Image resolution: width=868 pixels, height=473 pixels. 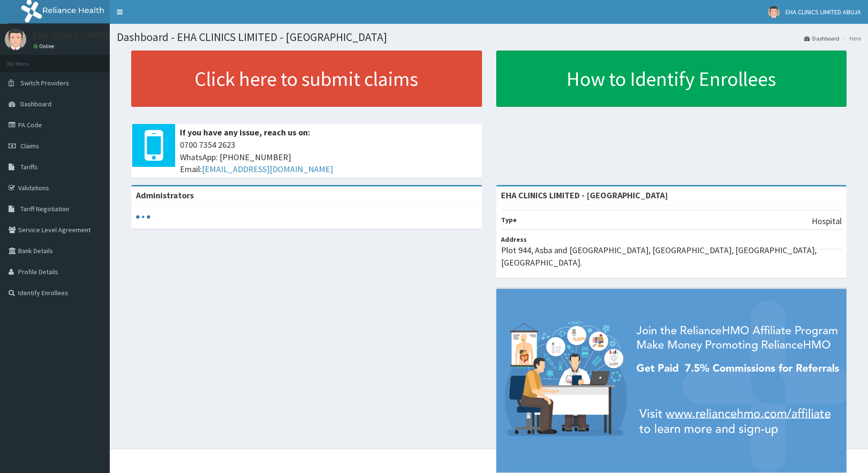 I want to click on a: Dashboard, so click(x=822, y=38).